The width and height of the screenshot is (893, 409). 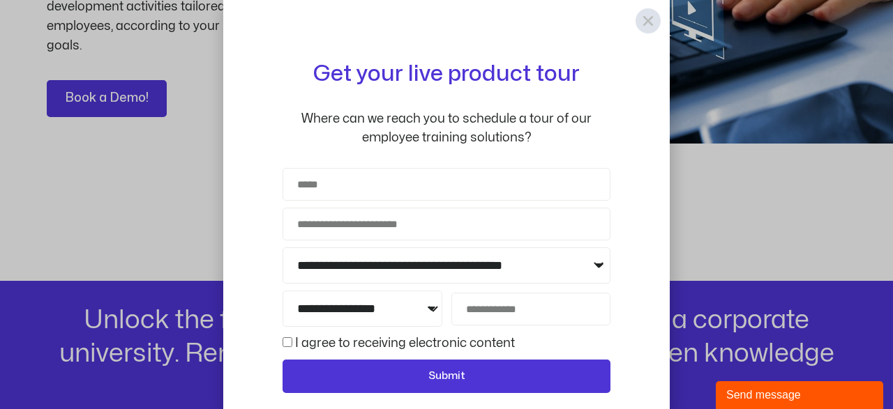 I want to click on div: Send message, so click(x=84, y=17).